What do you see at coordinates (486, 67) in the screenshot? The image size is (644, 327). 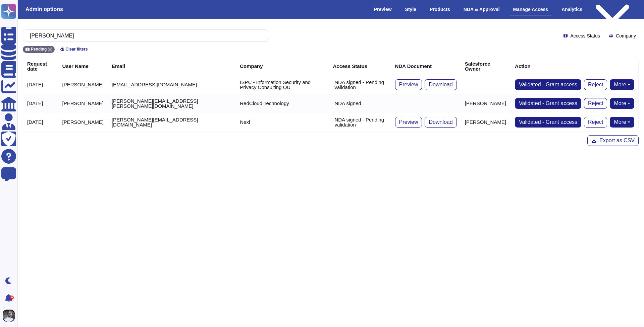 I see `th: Salesforce Owner` at bounding box center [486, 67].